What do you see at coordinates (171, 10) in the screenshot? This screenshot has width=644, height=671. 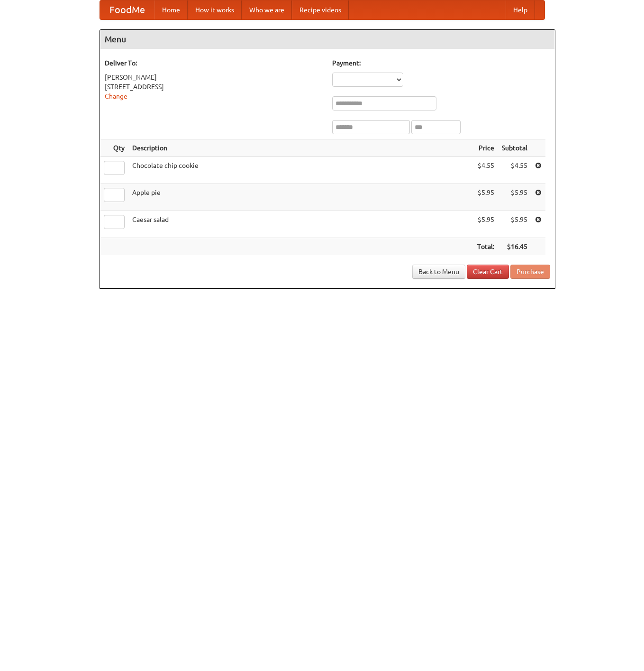 I see `a: Home` at bounding box center [171, 10].